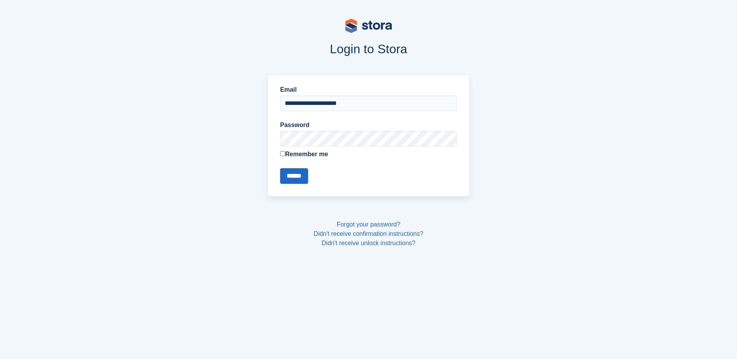 The image size is (737, 359). Describe the element at coordinates (283, 154) in the screenshot. I see `input: Remember me` at that location.